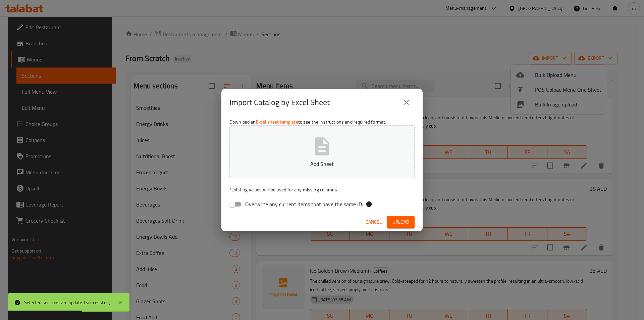 The image size is (644, 320). What do you see at coordinates (67, 303) in the screenshot?
I see `div: Selected sections are updated successfully` at bounding box center [67, 303].